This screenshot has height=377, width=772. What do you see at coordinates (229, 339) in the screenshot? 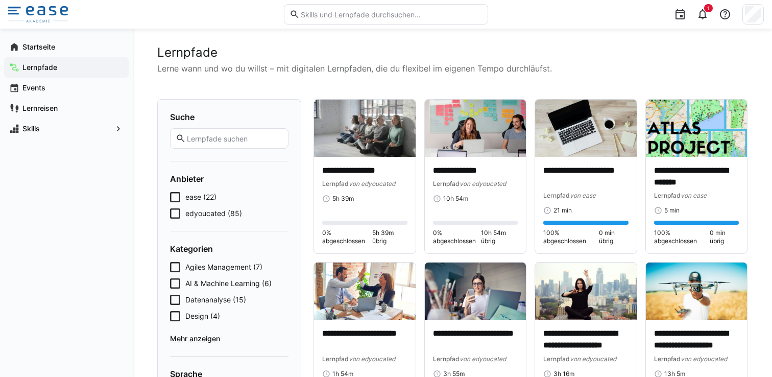
I see `span: Mehr anzeigen` at bounding box center [229, 339].